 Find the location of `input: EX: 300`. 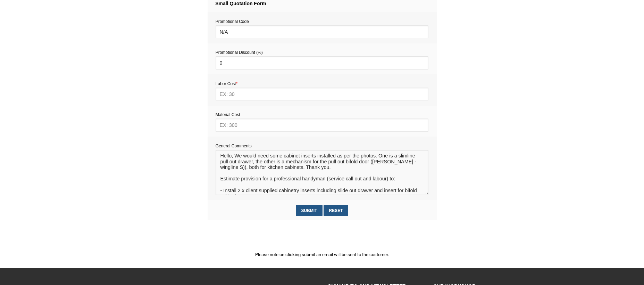

input: EX: 300 is located at coordinates (322, 125).